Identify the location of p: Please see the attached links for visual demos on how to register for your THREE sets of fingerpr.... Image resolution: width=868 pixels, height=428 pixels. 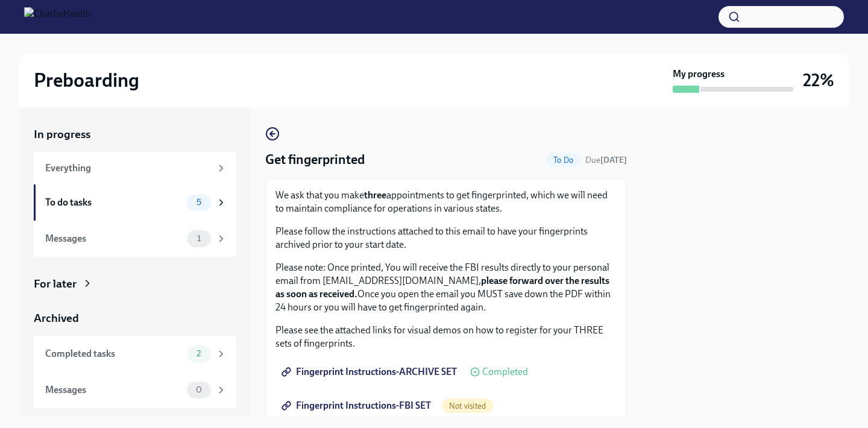
(446, 337).